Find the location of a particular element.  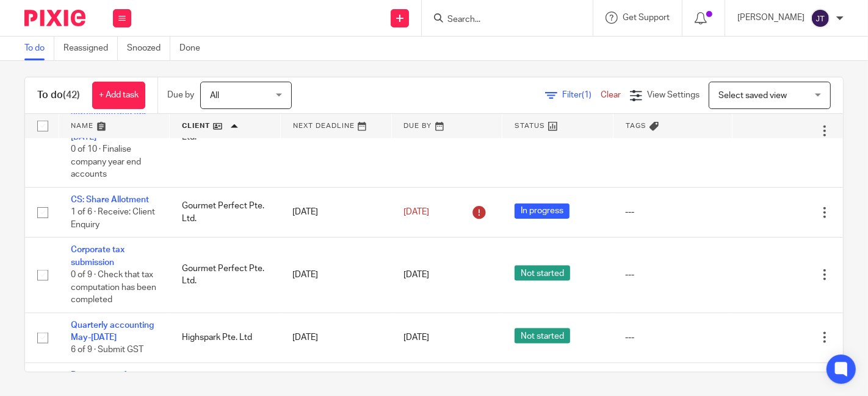

span: Filter is located at coordinates (581, 95).